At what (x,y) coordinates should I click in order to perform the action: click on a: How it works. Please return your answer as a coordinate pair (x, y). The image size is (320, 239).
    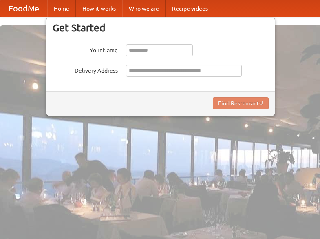
    Looking at the image, I should click on (99, 9).